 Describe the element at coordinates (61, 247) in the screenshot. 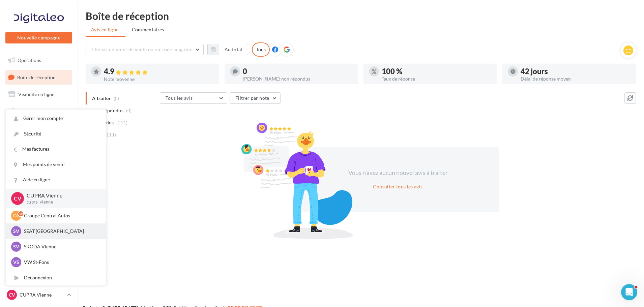

I see `p: SKODA Vienne` at that location.